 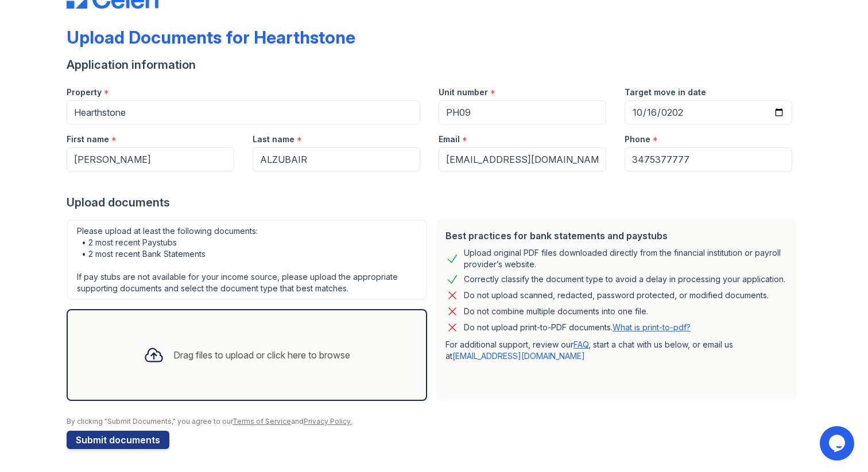 What do you see at coordinates (616, 295) in the screenshot?
I see `div: Do not upload scanned, redacted, password protected, or modified documents.` at bounding box center [616, 295].